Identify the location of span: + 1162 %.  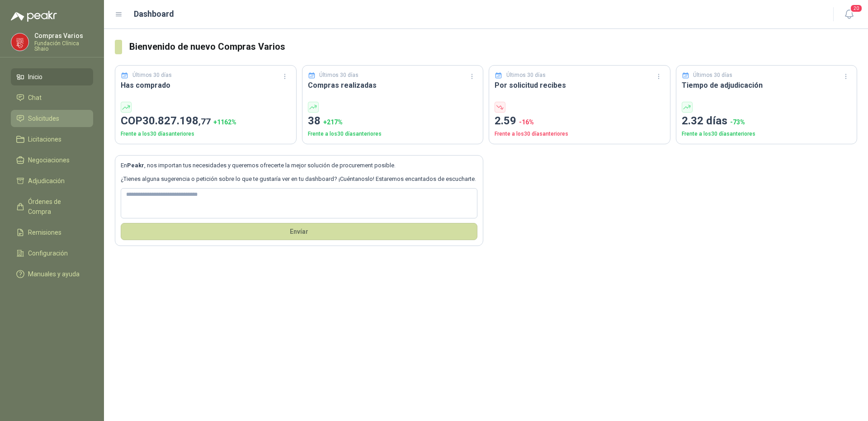
(225, 122).